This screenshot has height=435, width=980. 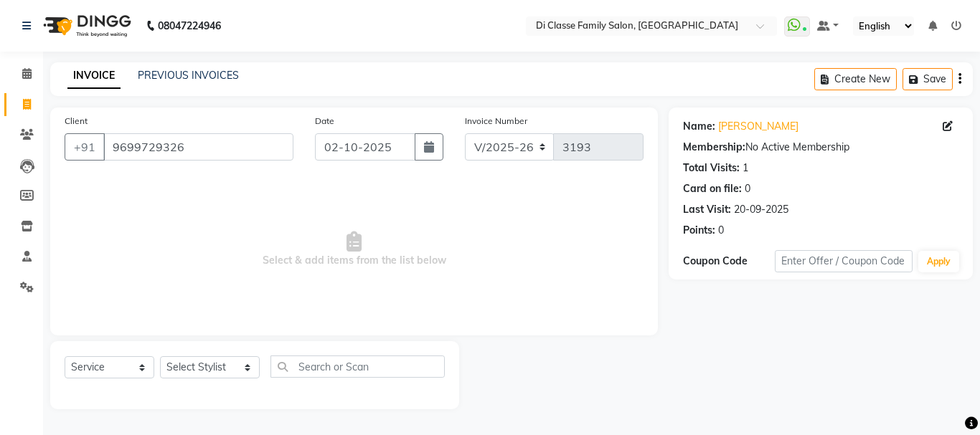 What do you see at coordinates (357, 366) in the screenshot?
I see `input: Search or Scan` at bounding box center [357, 366].